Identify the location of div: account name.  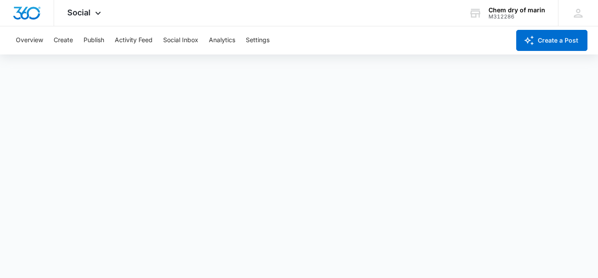
(516, 10).